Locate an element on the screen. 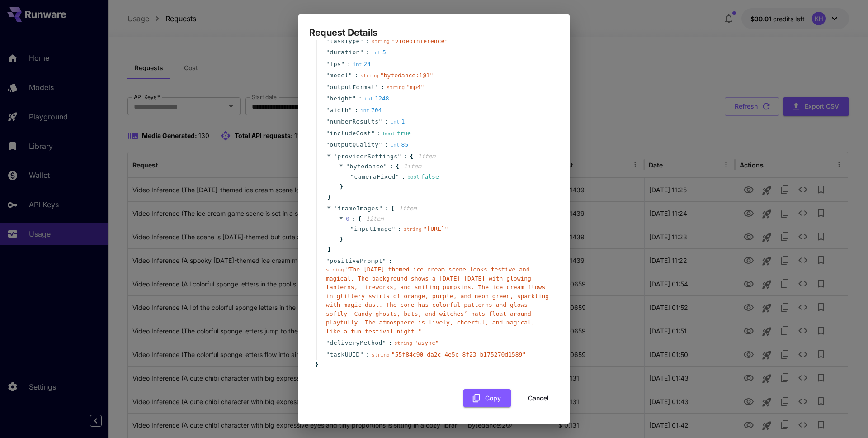  h2: Request Details is located at coordinates (434, 27).